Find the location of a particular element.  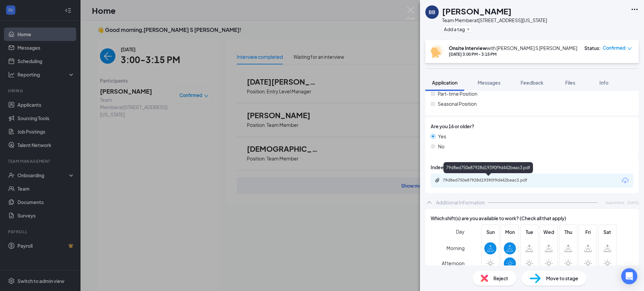

span: Wed is located at coordinates (549, 232).